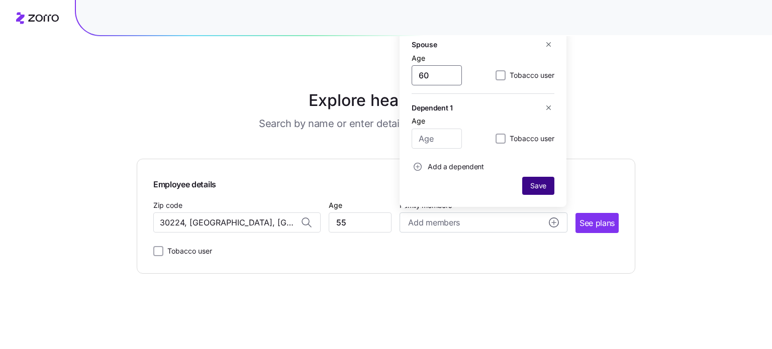 The width and height of the screenshot is (772, 349). Describe the element at coordinates (483, 223) in the screenshot. I see `button: Add membersadd icon` at that location.